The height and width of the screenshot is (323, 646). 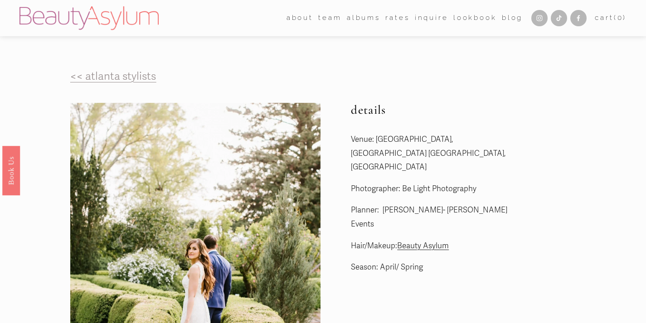 I want to click on span: about, so click(x=299, y=18).